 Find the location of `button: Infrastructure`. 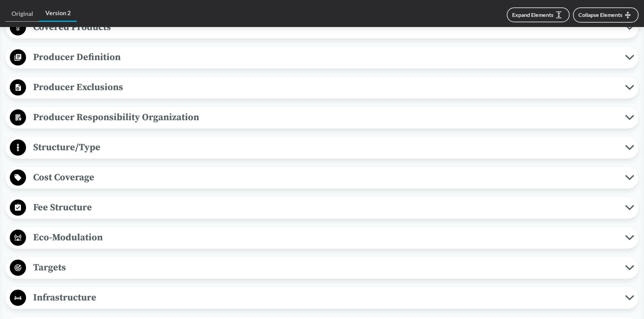

button: Infrastructure is located at coordinates (322, 298).